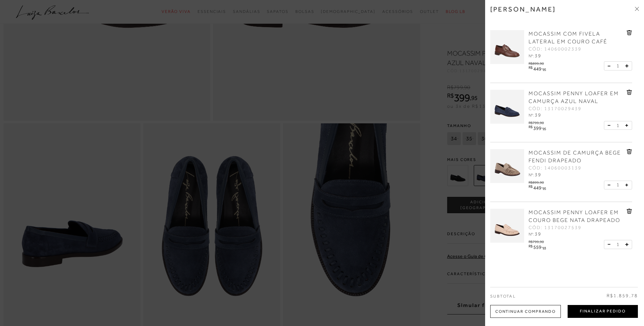 This screenshot has width=644, height=326. What do you see at coordinates (537, 247) in the screenshot?
I see `span: 559` at bounding box center [537, 247].